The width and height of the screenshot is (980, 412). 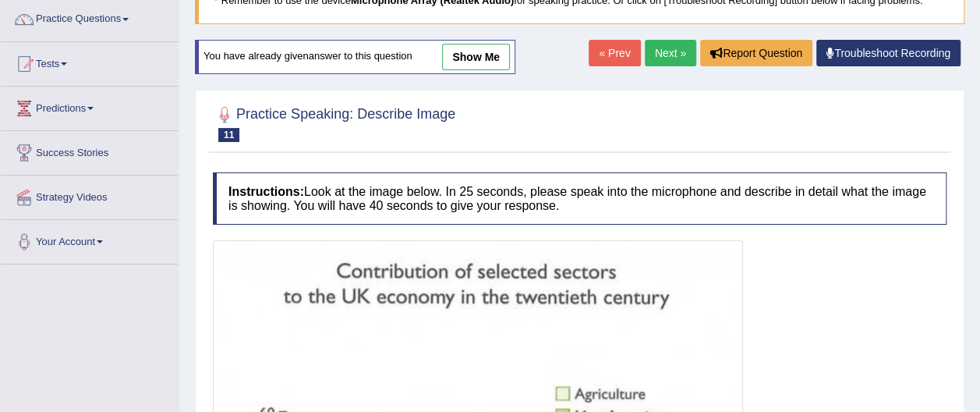 I want to click on h4: Look at the image below. In 25 seconds, please speak into the microphone and describe in detail w..., so click(x=579, y=198).